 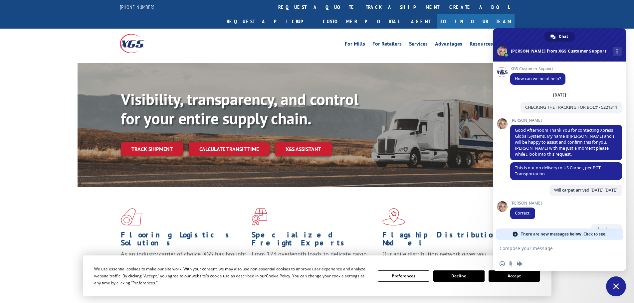 What do you see at coordinates (421, 21) in the screenshot?
I see `a: Agent` at bounding box center [421, 21].